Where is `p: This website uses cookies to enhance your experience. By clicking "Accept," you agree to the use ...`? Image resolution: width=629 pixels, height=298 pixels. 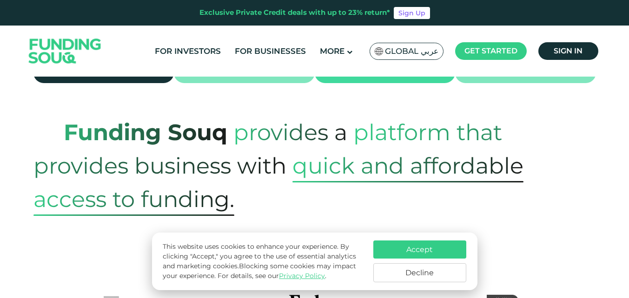 p: This website uses cookies to enhance your experience. By clicking "Accept," you agree to the use ... is located at coordinates (263, 262).